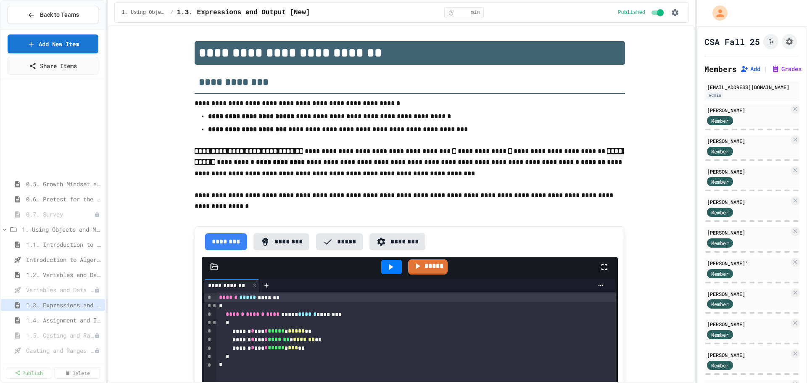  What do you see at coordinates (750, 69) in the screenshot?
I see `button: Add` at bounding box center [750, 69].